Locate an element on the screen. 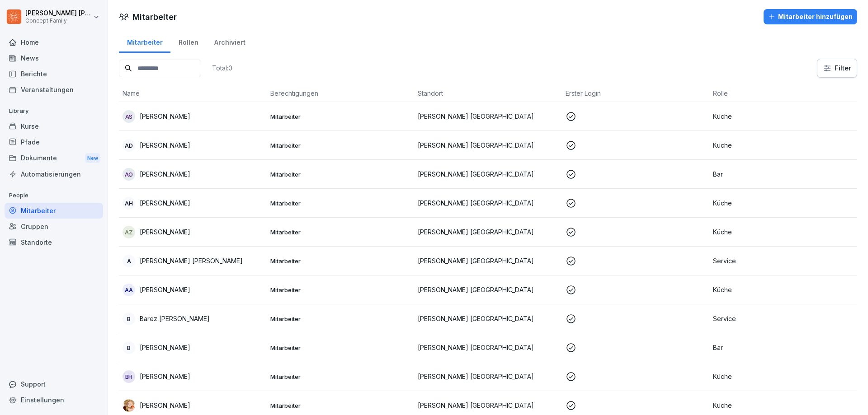 The image size is (868, 415). a: Veranstaltungen is located at coordinates (54, 90).